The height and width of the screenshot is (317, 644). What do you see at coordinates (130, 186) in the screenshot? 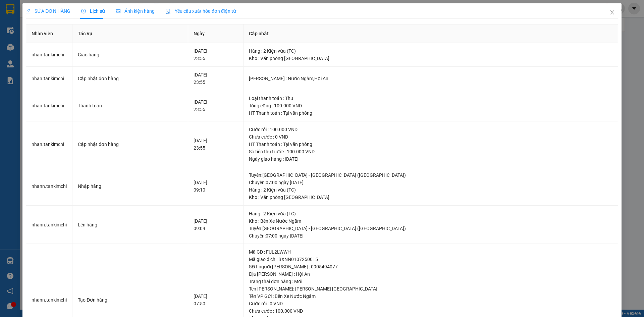
I see `div: Nhập hàng` at bounding box center [130, 186].